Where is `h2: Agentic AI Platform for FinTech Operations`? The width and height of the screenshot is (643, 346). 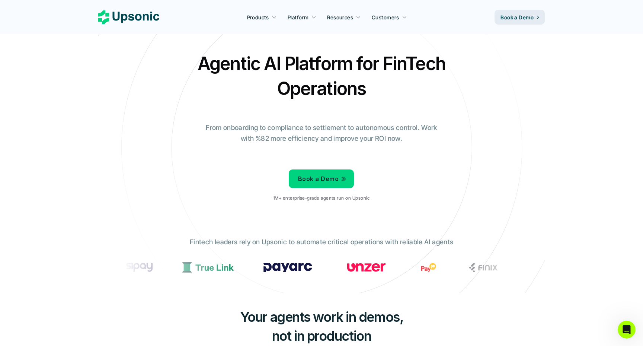
h2: Agentic AI Platform for FinTech Operations is located at coordinates (321, 76).